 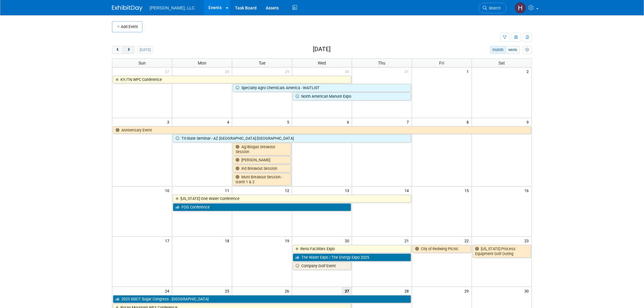 What do you see at coordinates (528, 240) in the screenshot?
I see `span: 23` at bounding box center [528, 240].